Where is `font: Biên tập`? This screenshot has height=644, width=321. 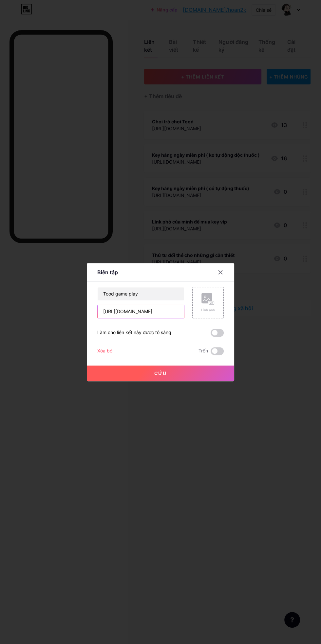
font: Biên tập is located at coordinates (107, 272).